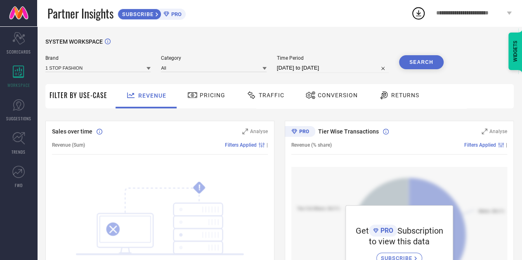 Image resolution: width=522 pixels, height=260 pixels. I want to click on span: TRENDS, so click(19, 152).